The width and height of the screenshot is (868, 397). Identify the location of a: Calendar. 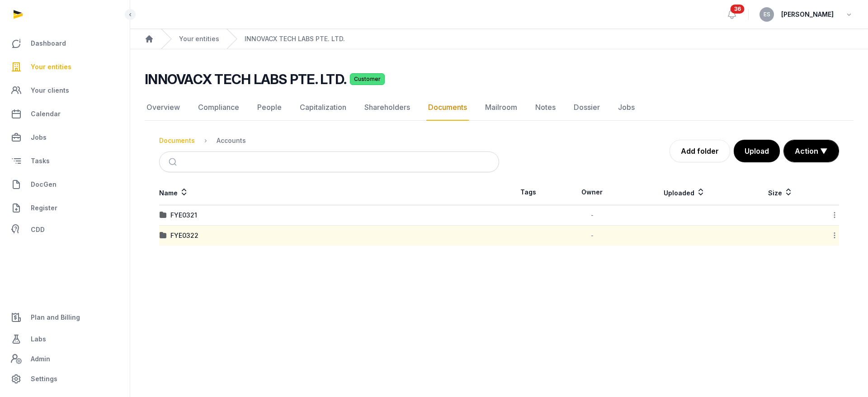
(65, 114).